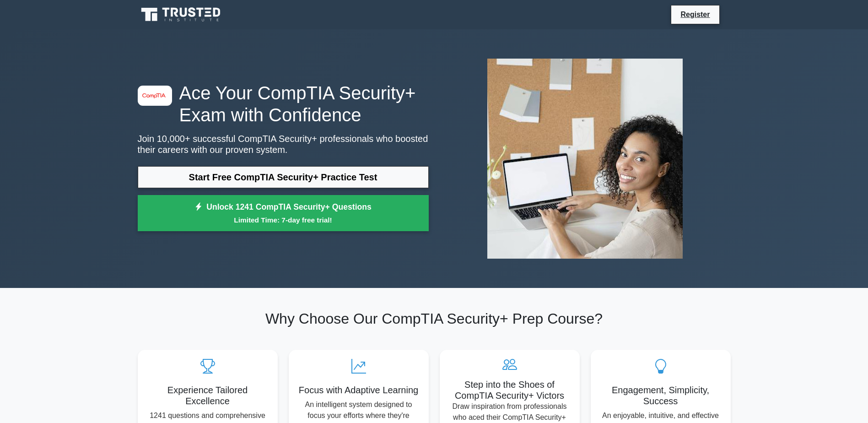 The height and width of the screenshot is (423, 868). Describe the element at coordinates (283, 220) in the screenshot. I see `small: Limited Time: 7-day free trial!` at that location.